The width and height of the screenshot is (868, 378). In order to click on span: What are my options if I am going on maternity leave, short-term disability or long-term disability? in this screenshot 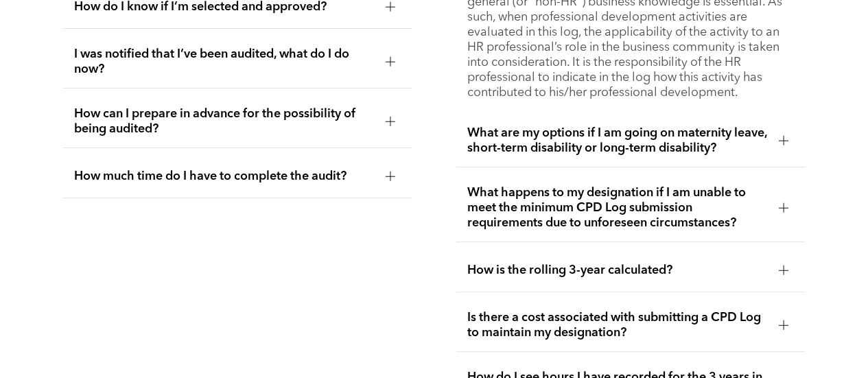, I will do `click(618, 141)`.